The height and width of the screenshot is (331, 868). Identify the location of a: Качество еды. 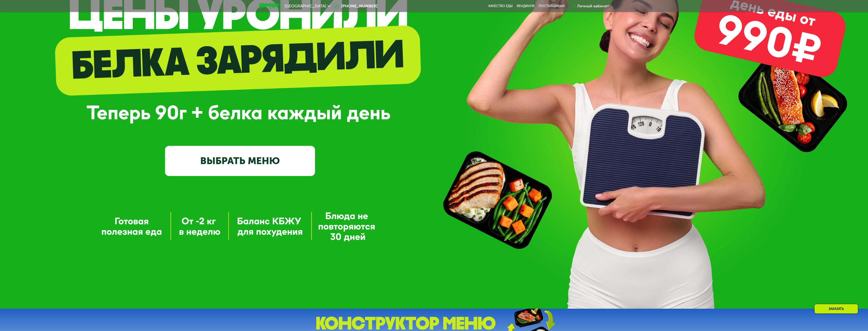
(500, 6).